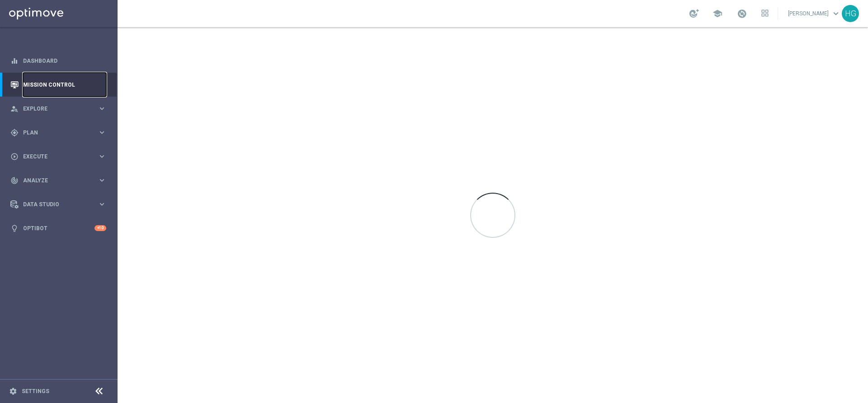 Image resolution: width=868 pixels, height=403 pixels. I want to click on div: Data Studio keyboard_arrow_right, so click(58, 204).